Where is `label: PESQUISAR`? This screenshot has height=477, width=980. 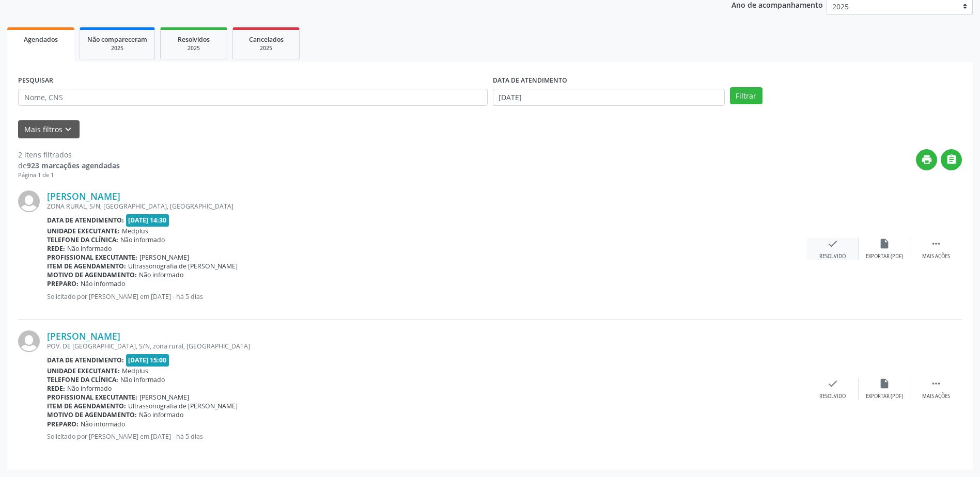 label: PESQUISAR is located at coordinates (35, 80).